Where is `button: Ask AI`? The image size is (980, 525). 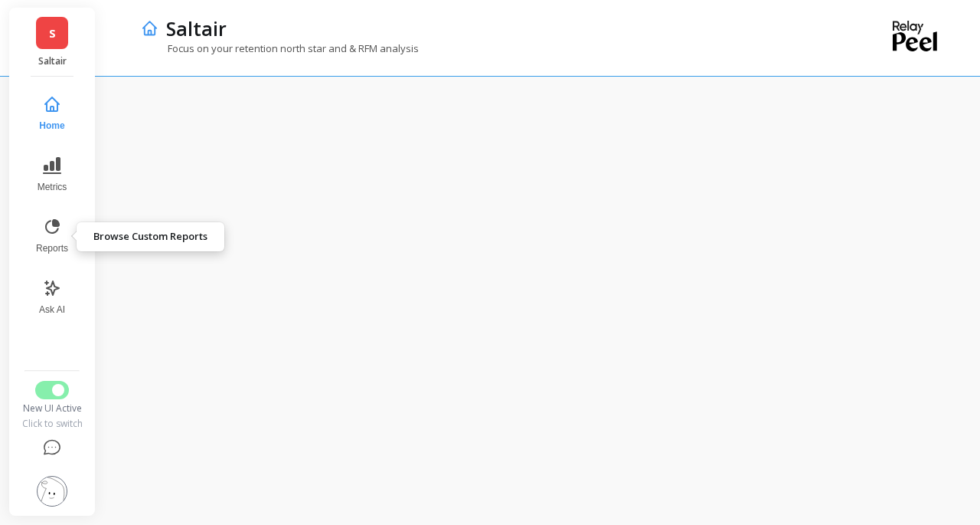 button: Ask AI is located at coordinates (52, 297).